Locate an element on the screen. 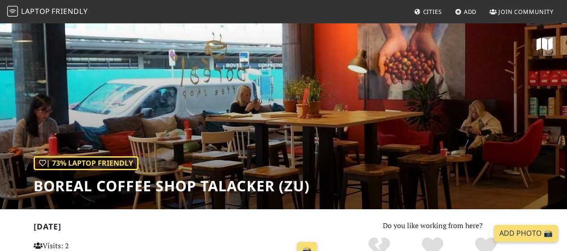 The width and height of the screenshot is (567, 251). a: Join Community is located at coordinates (521, 12).